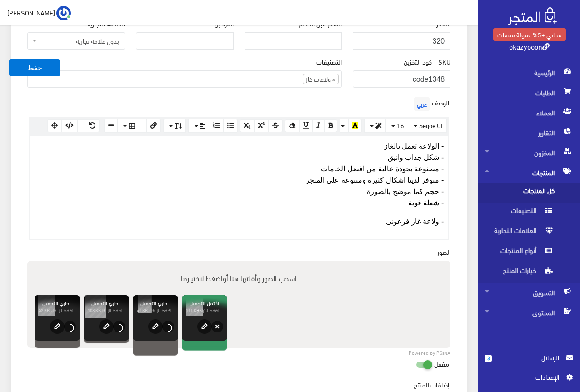 The image size is (580, 392). Describe the element at coordinates (528, 133) in the screenshot. I see `a: التقارير` at that location.